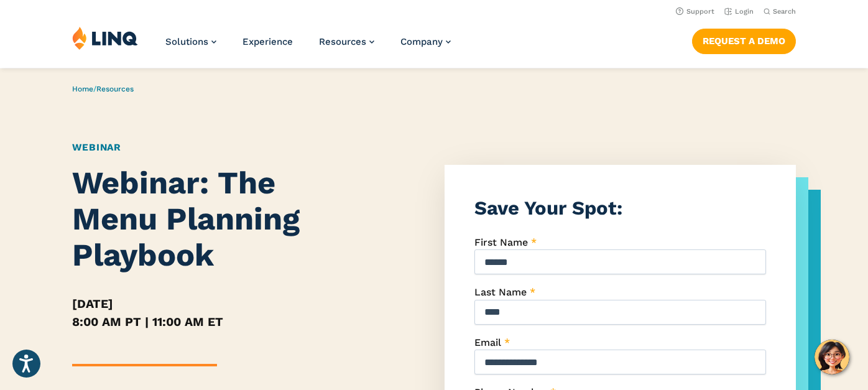  What do you see at coordinates (96, 148) in the screenshot?
I see `a: Webinar` at bounding box center [96, 148].